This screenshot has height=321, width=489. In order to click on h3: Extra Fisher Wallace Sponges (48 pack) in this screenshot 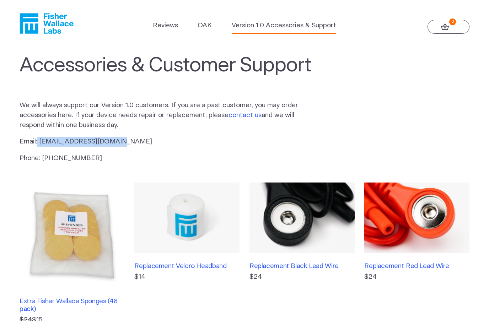, I will do `click(72, 306)`.